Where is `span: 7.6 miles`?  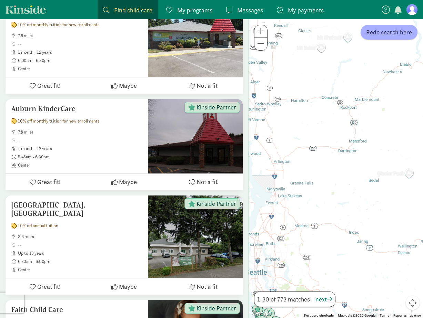 span: 7.6 miles is located at coordinates (80, 36).